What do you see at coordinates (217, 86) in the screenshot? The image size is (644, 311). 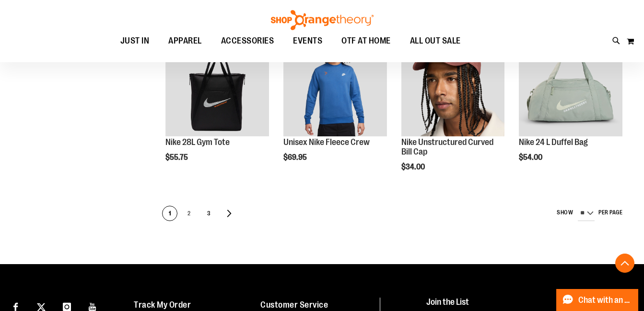 I see `a: Nike 28L Gym ToteNEW` at bounding box center [217, 86].